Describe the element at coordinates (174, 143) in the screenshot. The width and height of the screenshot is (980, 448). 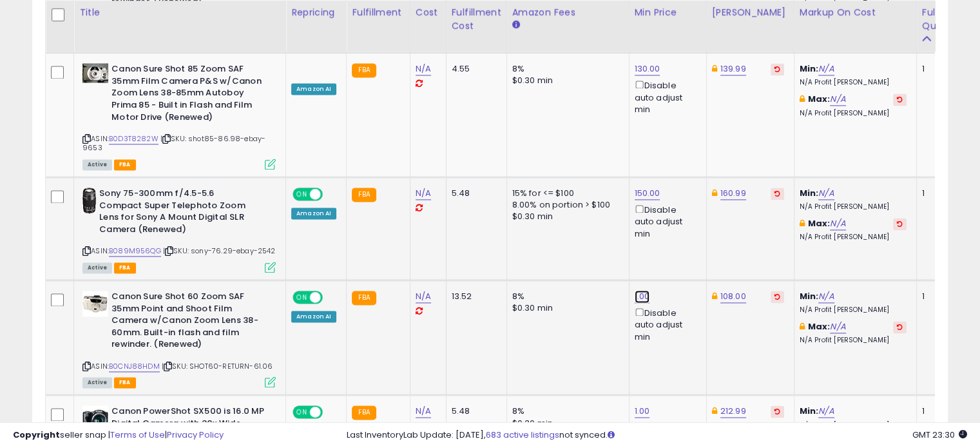
I see `span: | SKU: shot85-86.98-ebay-9653` at that location.